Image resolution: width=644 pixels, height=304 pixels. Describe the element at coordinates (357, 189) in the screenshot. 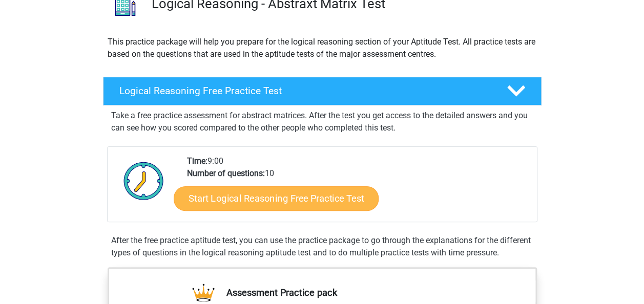

I see `div: 9:00 10` at that location.